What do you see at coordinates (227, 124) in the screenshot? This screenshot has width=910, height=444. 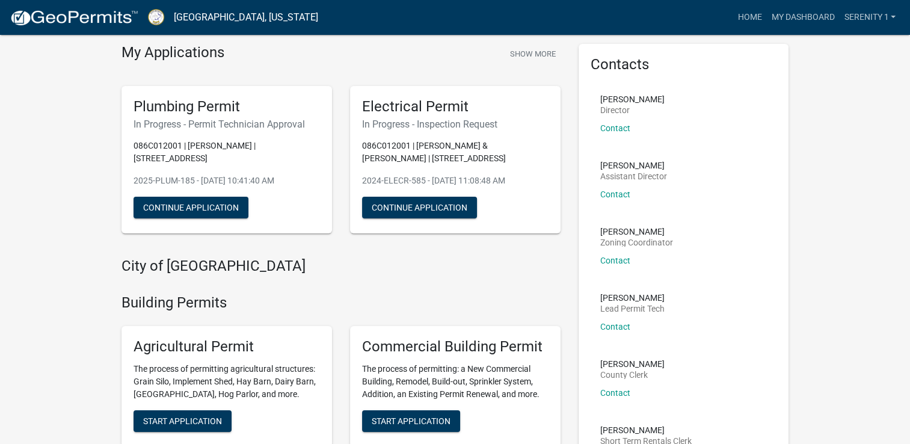 I see `h6: In Progress - Permit Technician Approval` at bounding box center [227, 124].